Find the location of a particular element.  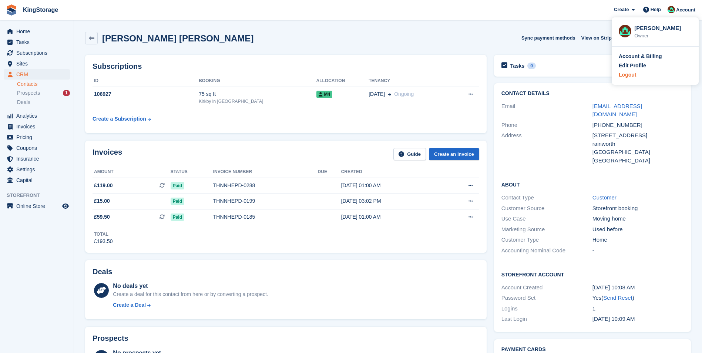

span: Home is located at coordinates (38, 31).